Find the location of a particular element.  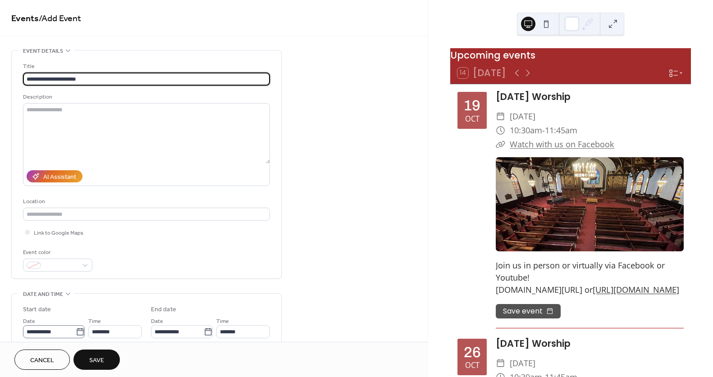

span: Event details is located at coordinates (43, 51).